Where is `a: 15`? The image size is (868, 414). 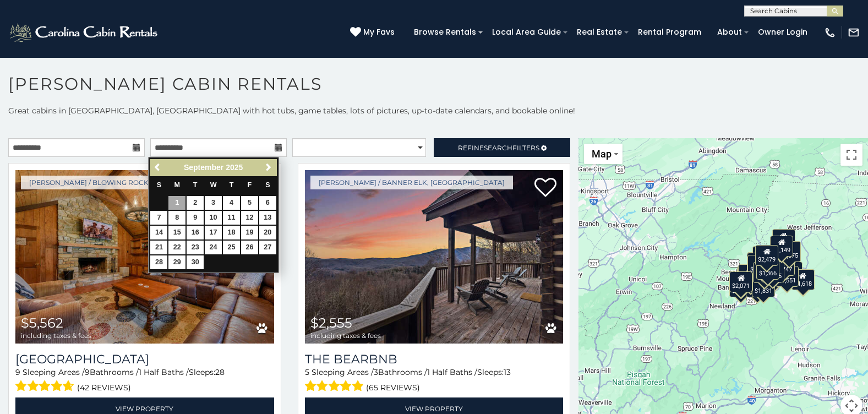
a: 15 is located at coordinates (177, 232).